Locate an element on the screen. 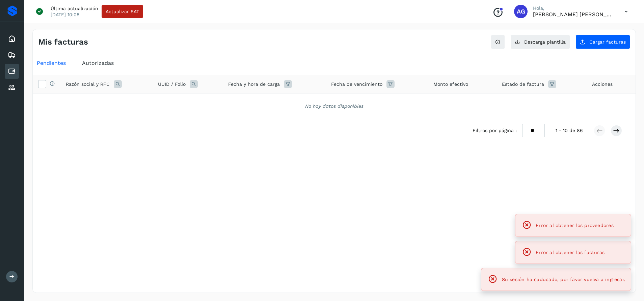 The width and height of the screenshot is (644, 301). p: Hola, is located at coordinates (574, 8).